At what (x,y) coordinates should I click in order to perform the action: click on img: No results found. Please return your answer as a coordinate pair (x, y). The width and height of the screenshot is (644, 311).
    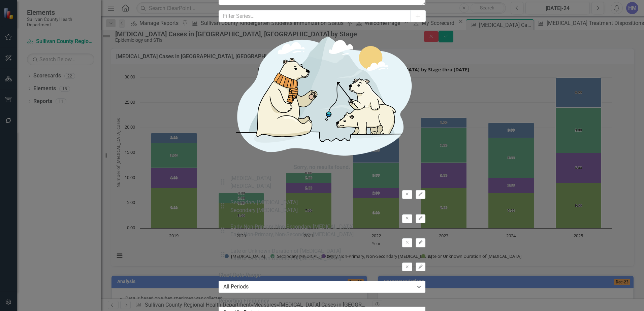
    Looking at the image, I should click on (322, 95).